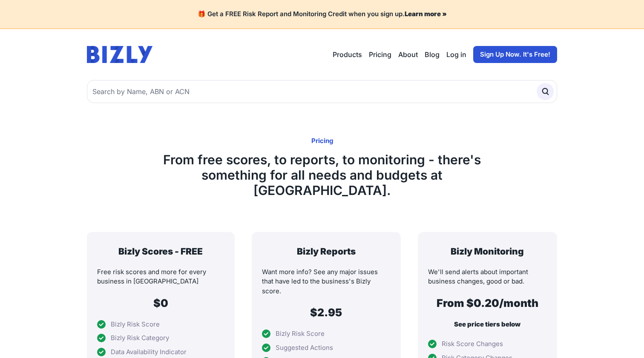  Describe the element at coordinates (487, 344) in the screenshot. I see `li: Risk Score Changes` at that location.